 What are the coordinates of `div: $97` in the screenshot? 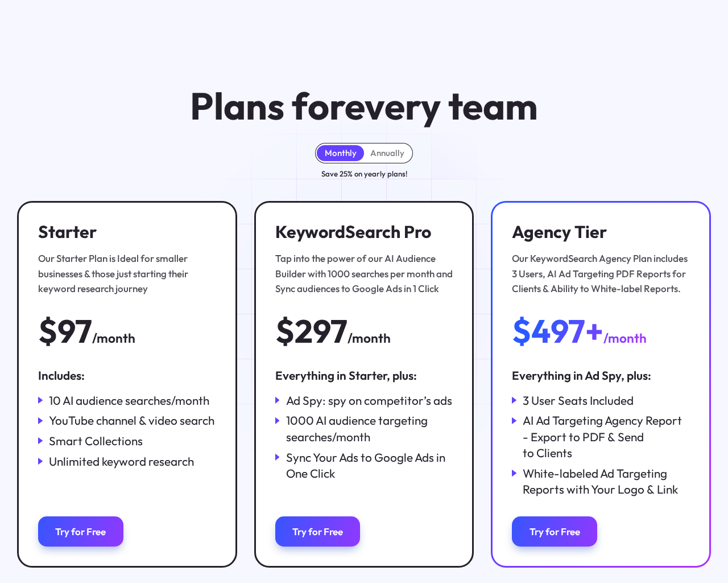 It's located at (65, 331).